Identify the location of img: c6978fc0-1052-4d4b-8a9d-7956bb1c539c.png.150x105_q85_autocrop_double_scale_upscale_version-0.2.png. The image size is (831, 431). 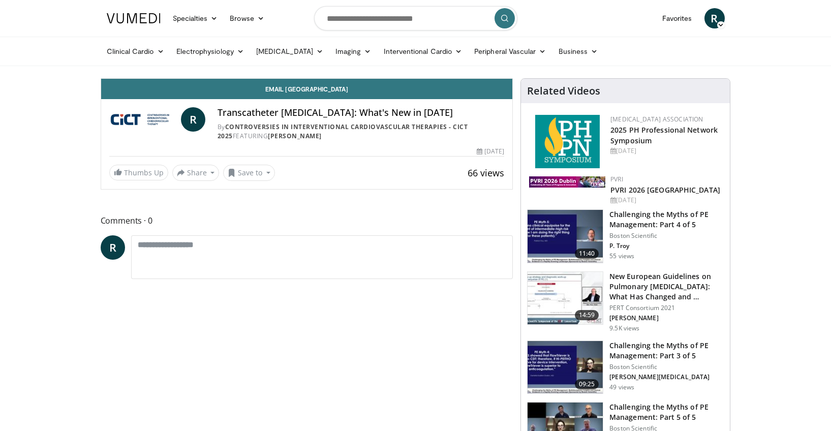
(567, 141).